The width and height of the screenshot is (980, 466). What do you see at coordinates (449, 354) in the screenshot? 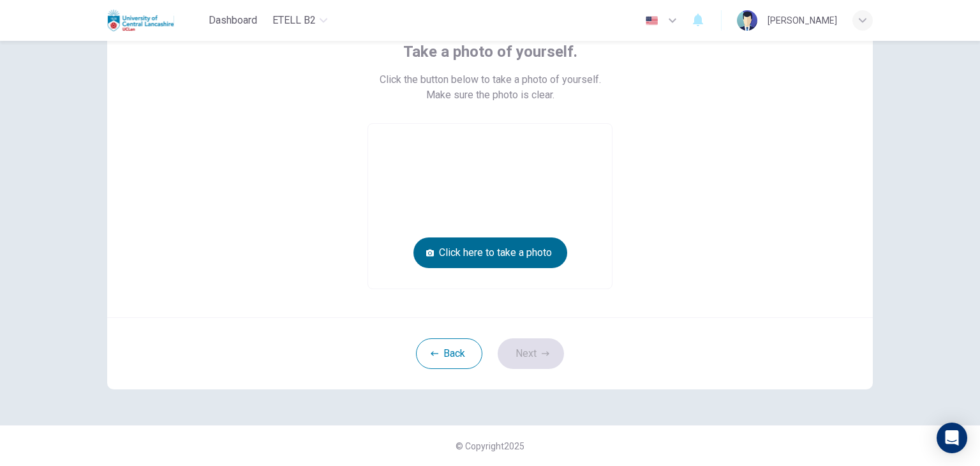
I see `button: Back` at bounding box center [449, 354].